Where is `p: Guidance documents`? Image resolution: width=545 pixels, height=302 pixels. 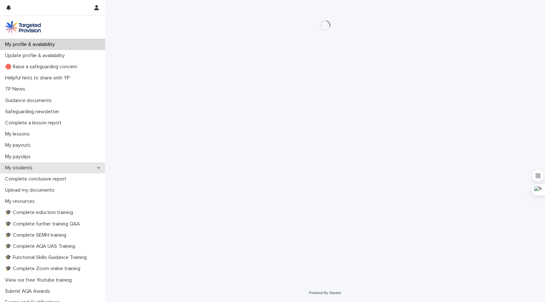 p: Guidance documents is located at coordinates (30, 100).